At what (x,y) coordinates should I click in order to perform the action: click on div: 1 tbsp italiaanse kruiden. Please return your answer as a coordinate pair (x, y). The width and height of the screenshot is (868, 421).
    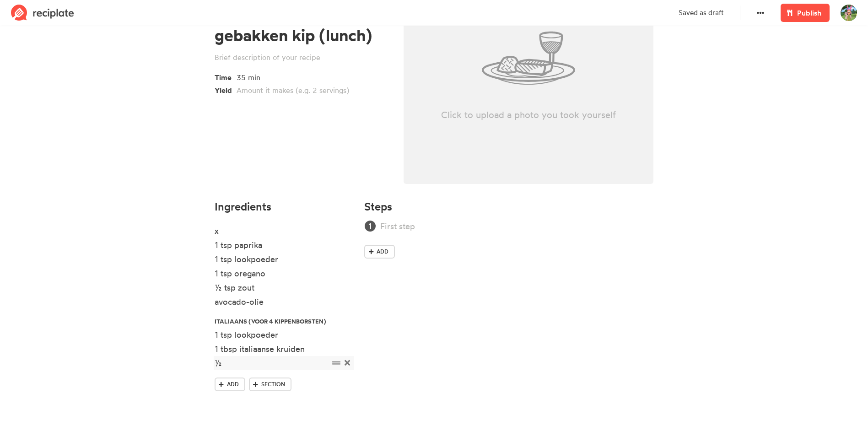
    Looking at the image, I should click on (272, 349).